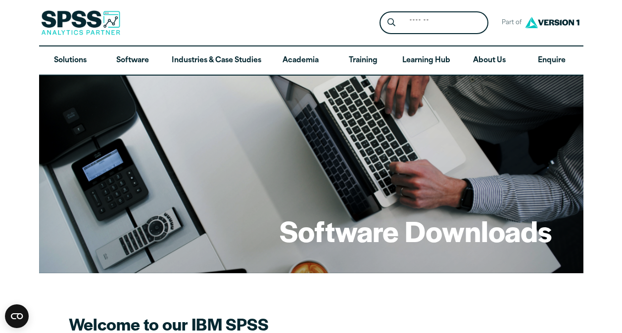 The width and height of the screenshot is (622, 333). Describe the element at coordinates (363, 61) in the screenshot. I see `a: Training` at that location.